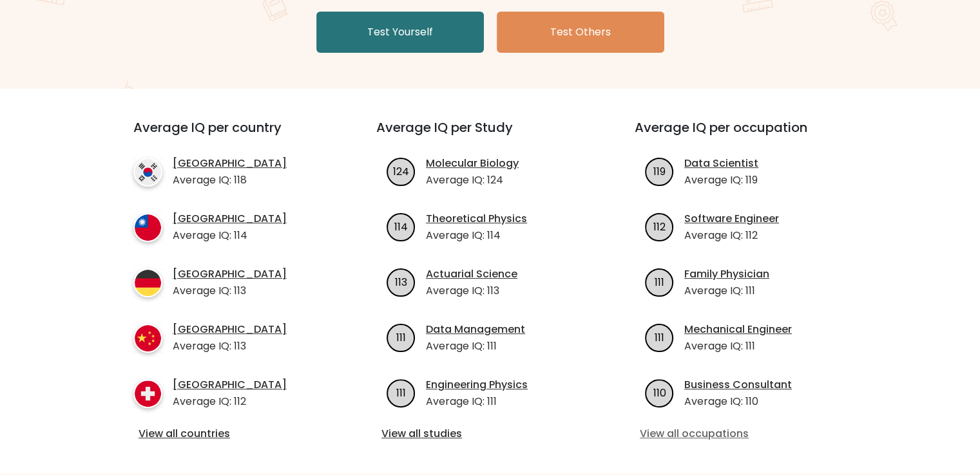 This screenshot has width=980, height=475. Describe the element at coordinates (580, 32) in the screenshot. I see `a: Test Others` at that location.